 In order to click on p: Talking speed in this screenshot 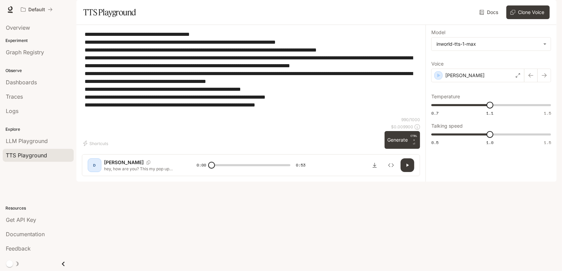, I will do `click(447, 126)`.